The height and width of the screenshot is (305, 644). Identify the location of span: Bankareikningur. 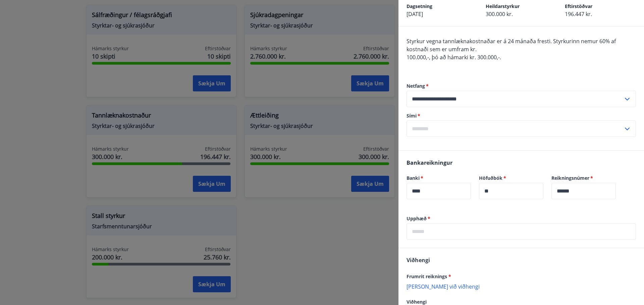
(429, 163).